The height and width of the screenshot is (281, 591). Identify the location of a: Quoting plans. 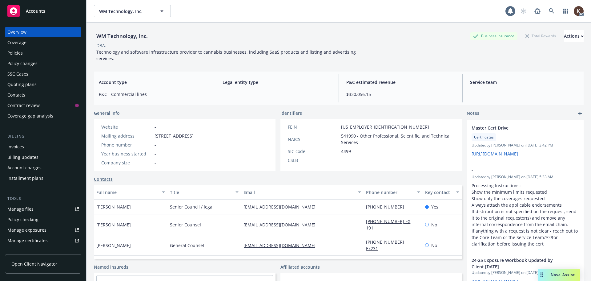
(43, 84).